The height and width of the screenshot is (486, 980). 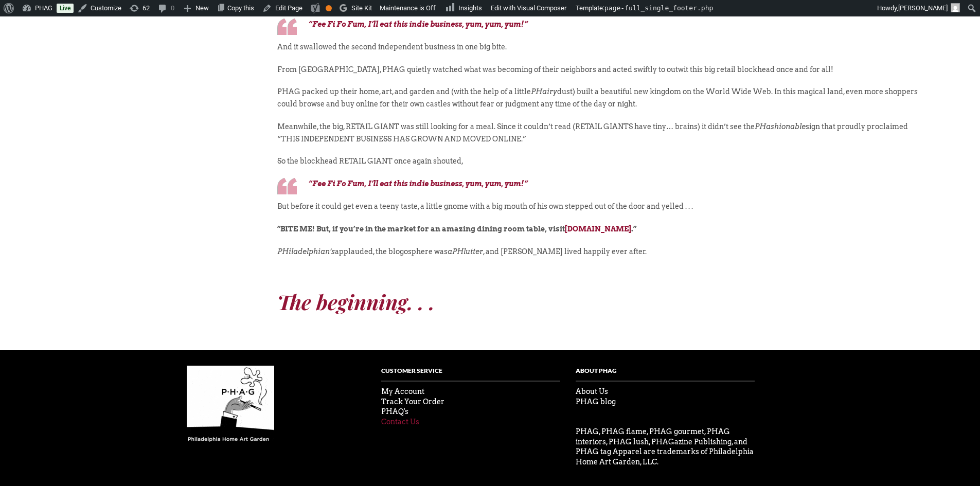 What do you see at coordinates (600, 212) in the screenshot?
I see `p: But before it could get even a teeny taste, a little gnome with a big mouth of his own stepped ou...` at bounding box center [600, 212].